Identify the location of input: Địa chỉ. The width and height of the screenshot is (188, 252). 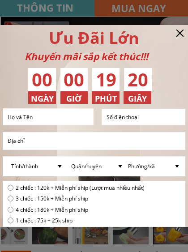
(94, 141).